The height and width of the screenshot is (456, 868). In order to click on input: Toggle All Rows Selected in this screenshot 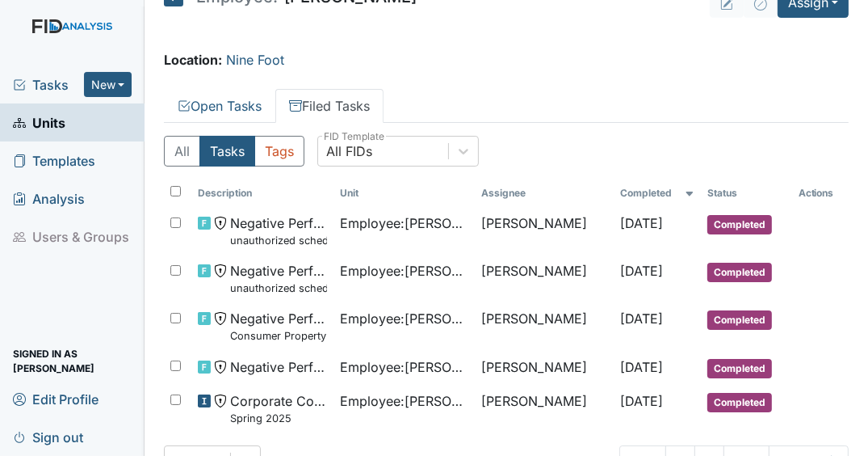, I will do `click(175, 191)`.